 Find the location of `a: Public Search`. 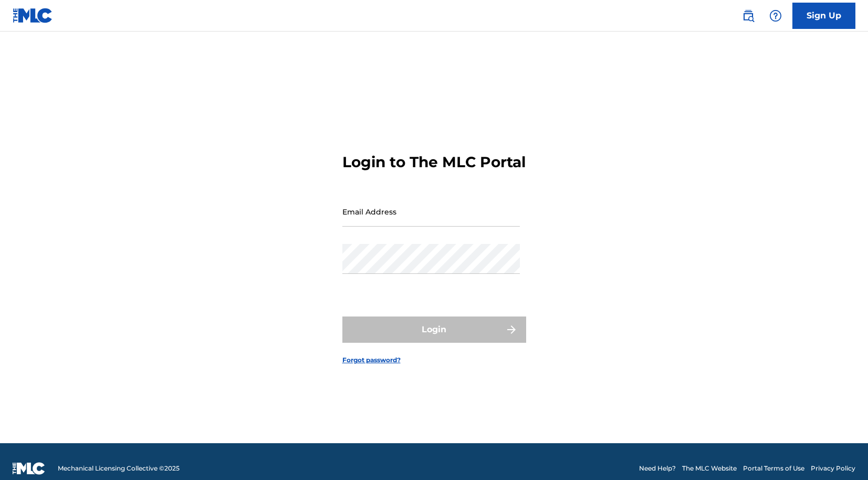

a: Public Search is located at coordinates (748, 16).